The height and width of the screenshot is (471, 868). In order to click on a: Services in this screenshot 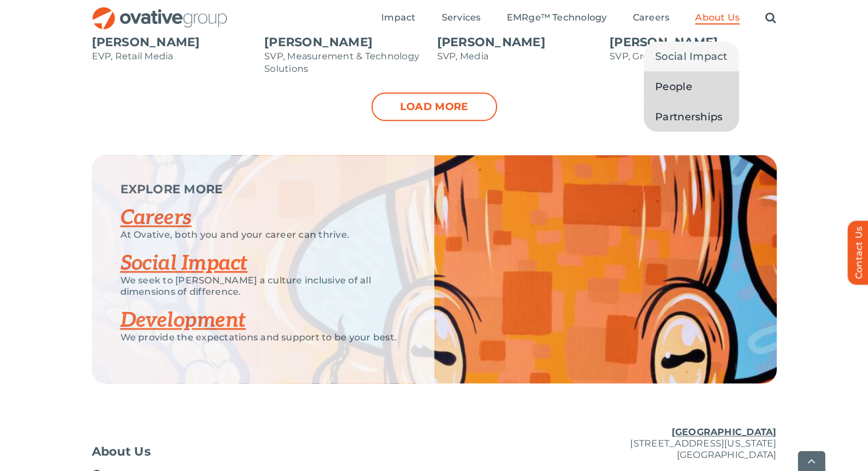, I will do `click(461, 19)`.